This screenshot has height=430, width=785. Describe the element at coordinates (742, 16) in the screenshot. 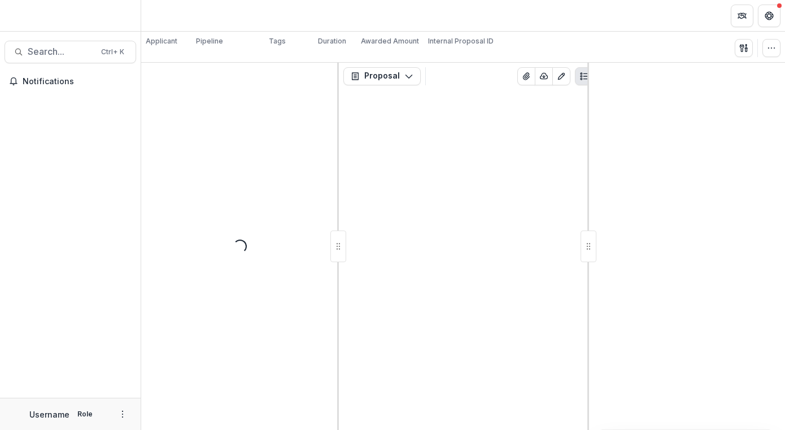

I see `button: Partners` at that location.